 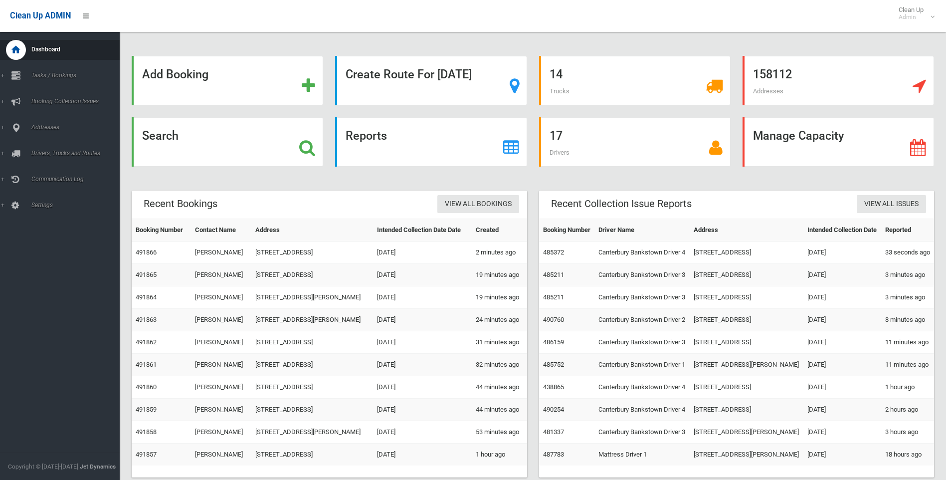 What do you see at coordinates (556, 136) in the screenshot?
I see `strong: 17` at bounding box center [556, 136].